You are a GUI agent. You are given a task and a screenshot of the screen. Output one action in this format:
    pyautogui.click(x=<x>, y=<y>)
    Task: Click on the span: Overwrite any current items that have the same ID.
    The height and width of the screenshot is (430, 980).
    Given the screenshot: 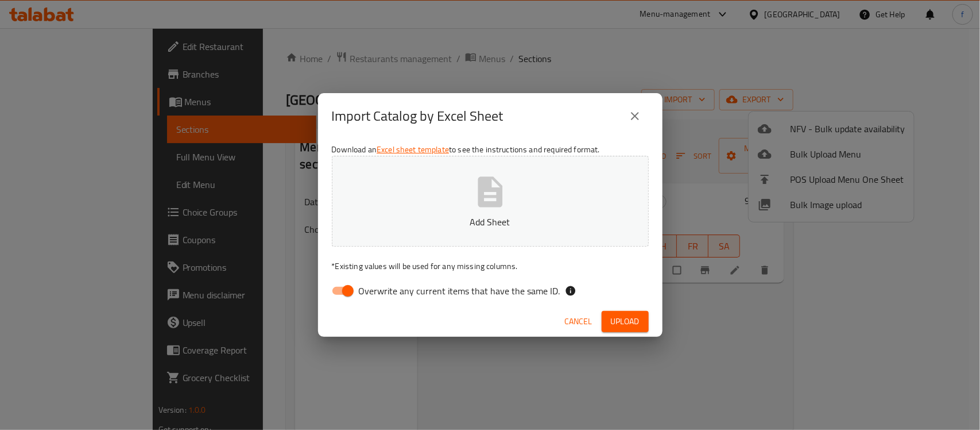 What is the action you would take?
    pyautogui.click(x=459, y=290)
    